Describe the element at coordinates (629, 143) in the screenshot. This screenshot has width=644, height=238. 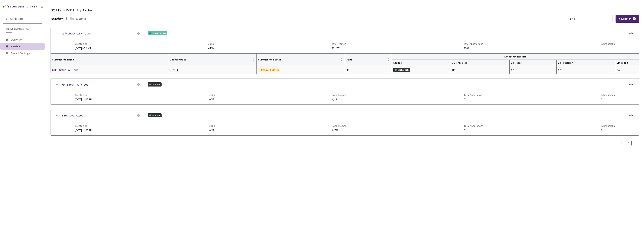
I see `li: 1` at that location.